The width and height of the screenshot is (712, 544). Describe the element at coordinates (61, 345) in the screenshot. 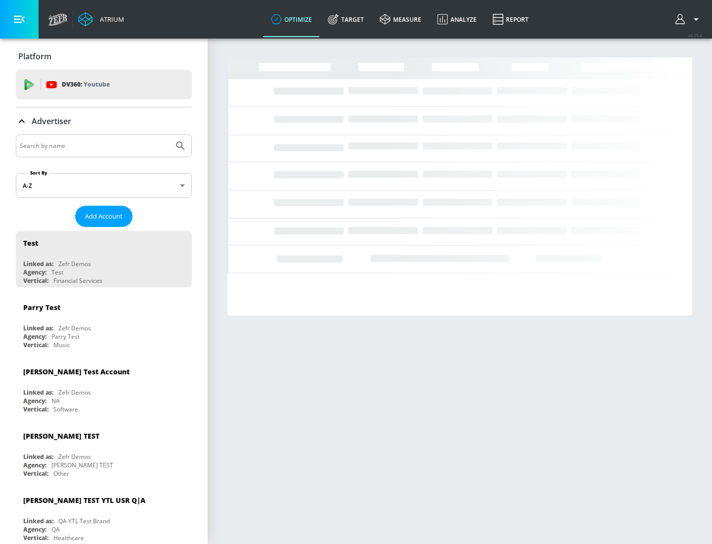

I see `div: Music` at that location.